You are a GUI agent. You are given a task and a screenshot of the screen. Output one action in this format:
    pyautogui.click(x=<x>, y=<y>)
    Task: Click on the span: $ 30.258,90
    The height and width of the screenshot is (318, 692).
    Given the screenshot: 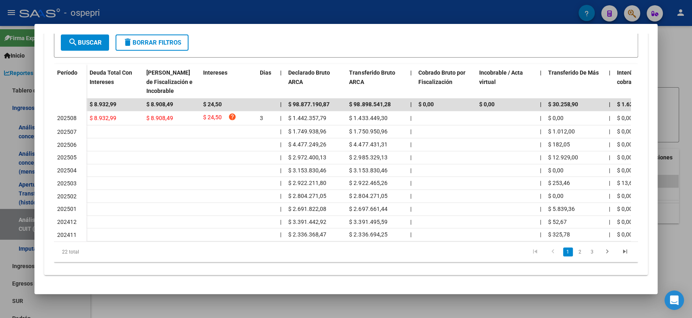 What is the action you would take?
    pyautogui.click(x=563, y=104)
    